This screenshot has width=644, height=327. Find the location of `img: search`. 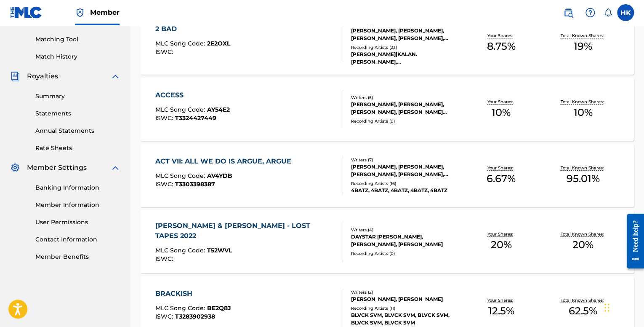

img: search is located at coordinates (568, 13).